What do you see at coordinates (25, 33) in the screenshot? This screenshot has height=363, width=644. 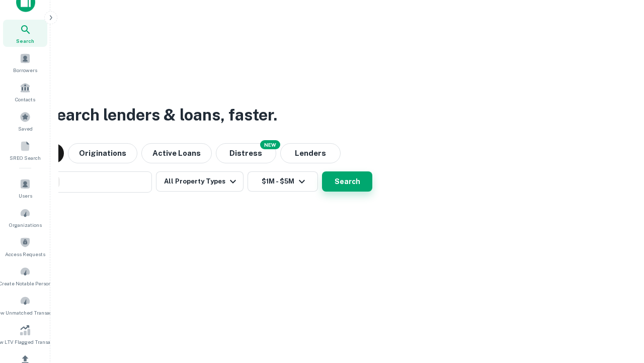 I see `a: Search` at bounding box center [25, 33].